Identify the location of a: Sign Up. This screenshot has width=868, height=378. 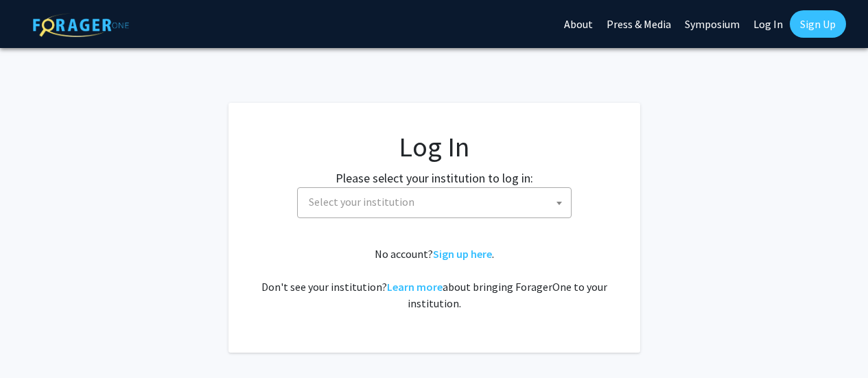
(818, 24).